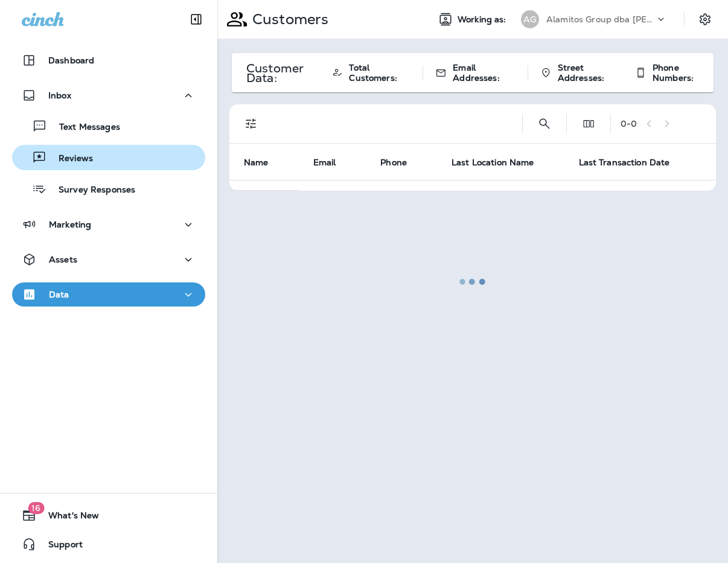  I want to click on button: 16What's New, so click(109, 516).